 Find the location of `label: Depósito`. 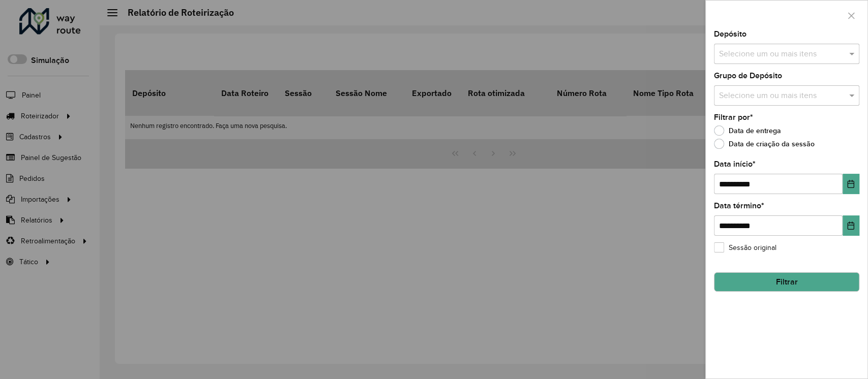

label: Depósito is located at coordinates (730, 34).